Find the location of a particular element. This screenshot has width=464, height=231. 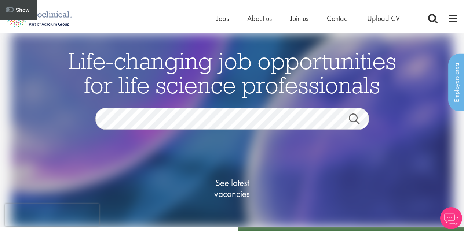

span: See latest vacancies is located at coordinates (232, 189).